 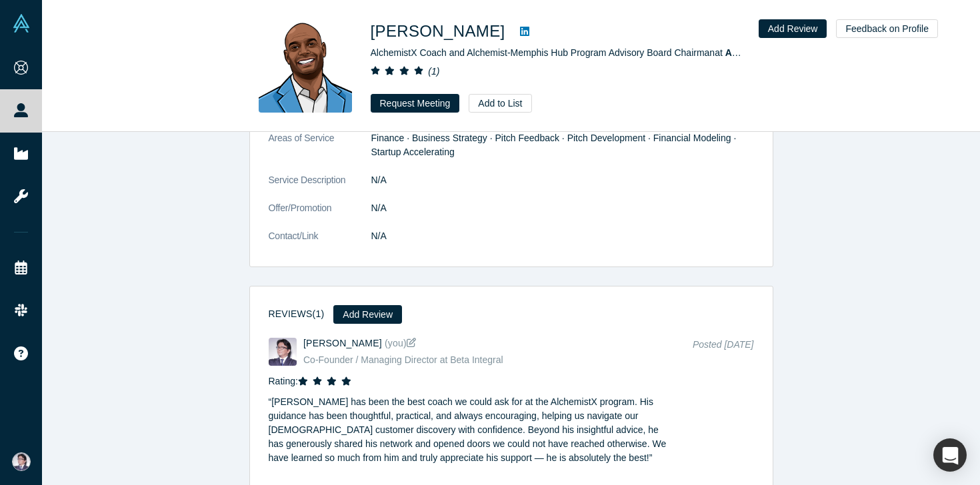 I want to click on dd: Finance · Business Strategy · Pitch Feedback · Pitch Development · Financial Modeling · Startup A..., so click(x=563, y=145).